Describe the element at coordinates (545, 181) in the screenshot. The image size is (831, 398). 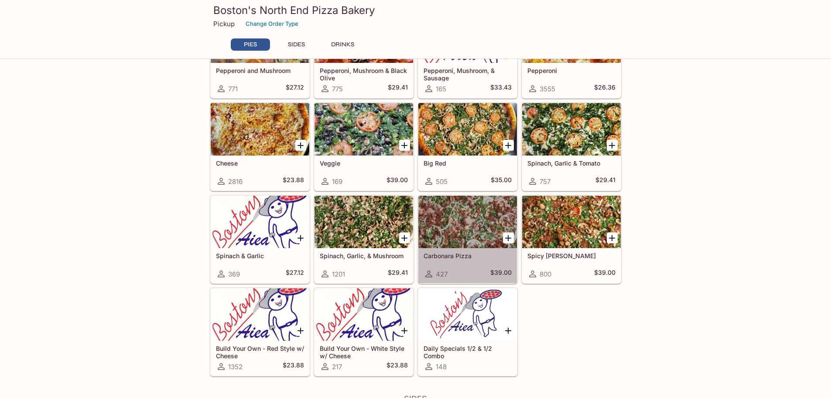
I see `span: 757` at that location.